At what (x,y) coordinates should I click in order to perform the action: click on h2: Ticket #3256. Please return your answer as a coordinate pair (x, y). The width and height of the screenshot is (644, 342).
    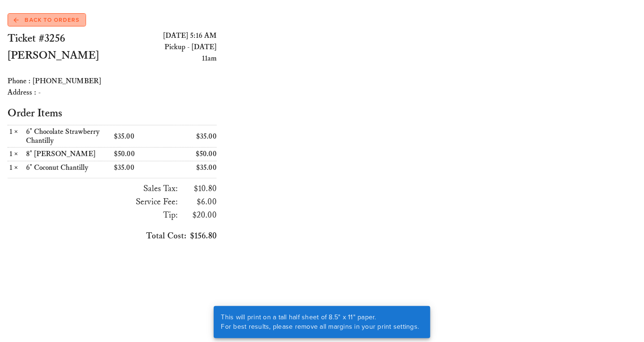
    Looking at the image, I should click on (59, 39).